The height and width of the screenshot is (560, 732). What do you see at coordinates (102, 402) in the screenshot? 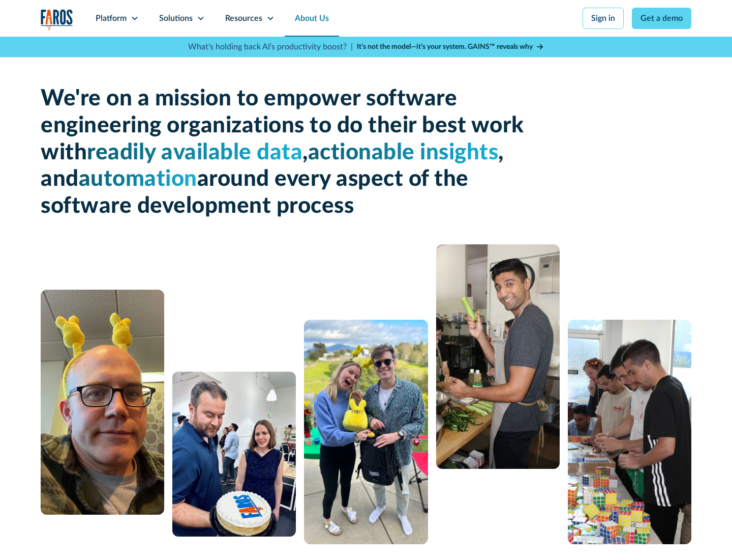
I see `img: A man with glasses and a bald head wearing a yellow bunny headband.` at bounding box center [102, 402].